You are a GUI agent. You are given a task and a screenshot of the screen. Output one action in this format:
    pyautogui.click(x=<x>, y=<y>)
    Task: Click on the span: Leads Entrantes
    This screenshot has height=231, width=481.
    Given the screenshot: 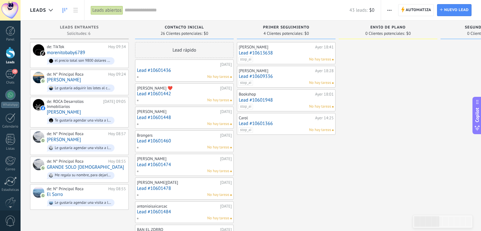 What is the action you would take?
    pyautogui.click(x=79, y=28)
    